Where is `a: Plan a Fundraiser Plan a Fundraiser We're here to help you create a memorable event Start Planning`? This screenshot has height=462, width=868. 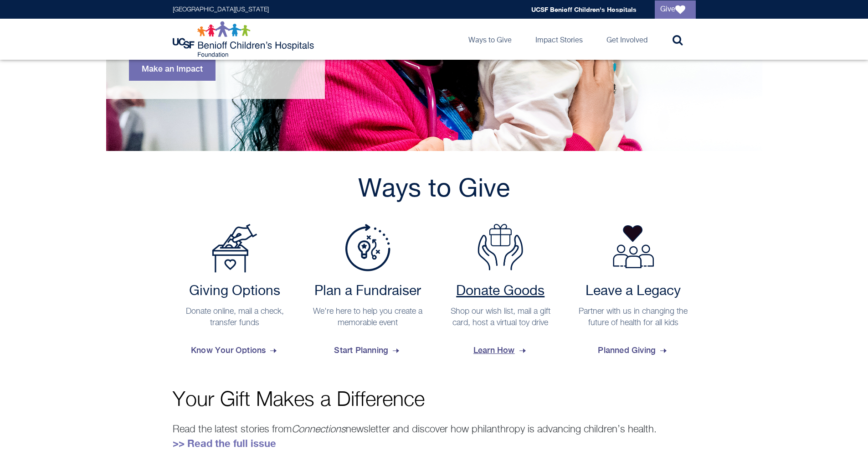 a: Plan a Fundraiser Plan a Fundraiser We're here to help you create a memorable event Start Planning is located at coordinates (368, 293).